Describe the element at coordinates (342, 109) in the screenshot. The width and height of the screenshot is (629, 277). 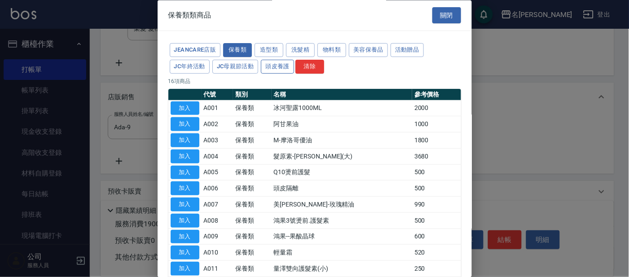
I see `td: 冰河聖露1000ML` at that location.